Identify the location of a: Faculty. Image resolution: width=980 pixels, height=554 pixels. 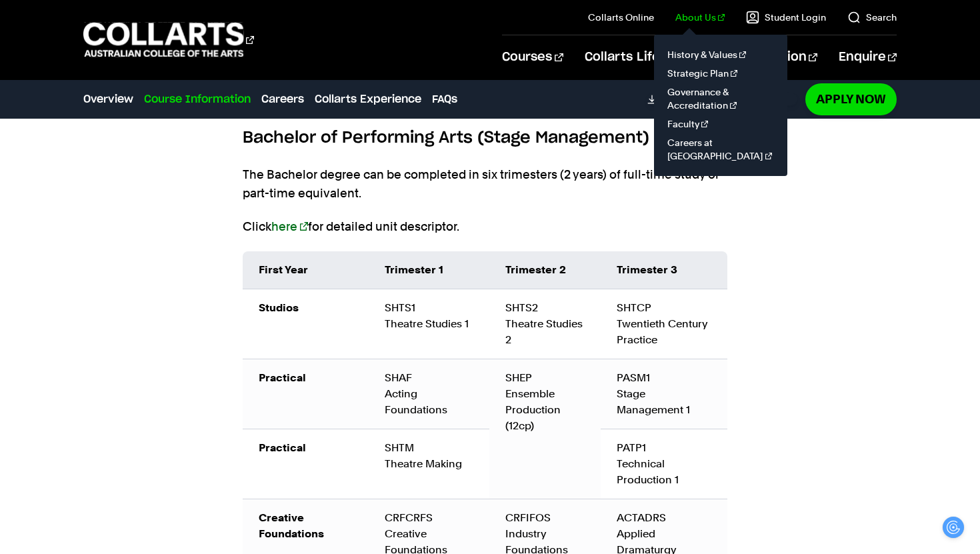
(720, 124).